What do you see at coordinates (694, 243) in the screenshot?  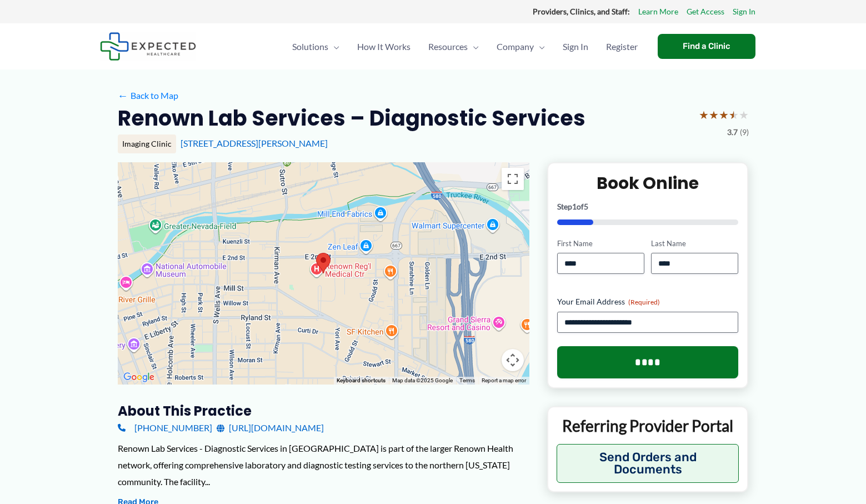 I see `label: Last Name` at bounding box center [694, 243].